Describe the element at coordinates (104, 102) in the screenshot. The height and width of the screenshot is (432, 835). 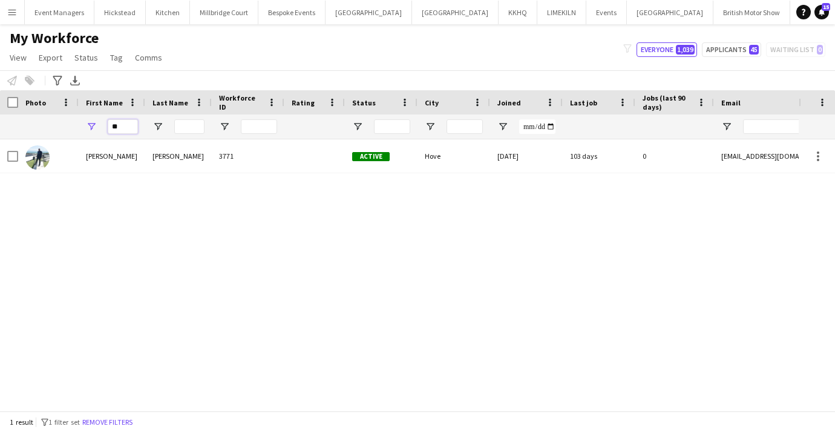
I see `span: First Name` at that location.